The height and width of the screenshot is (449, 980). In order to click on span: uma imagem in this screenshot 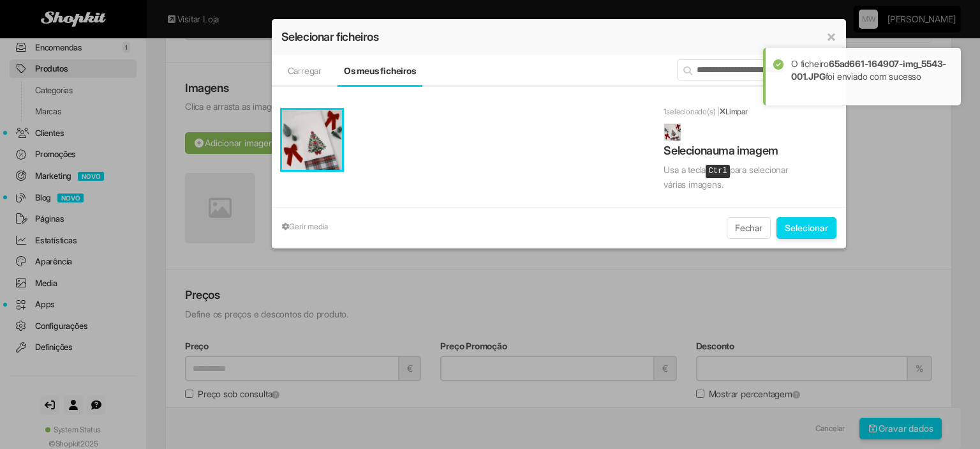, I will do `click(745, 151)`.